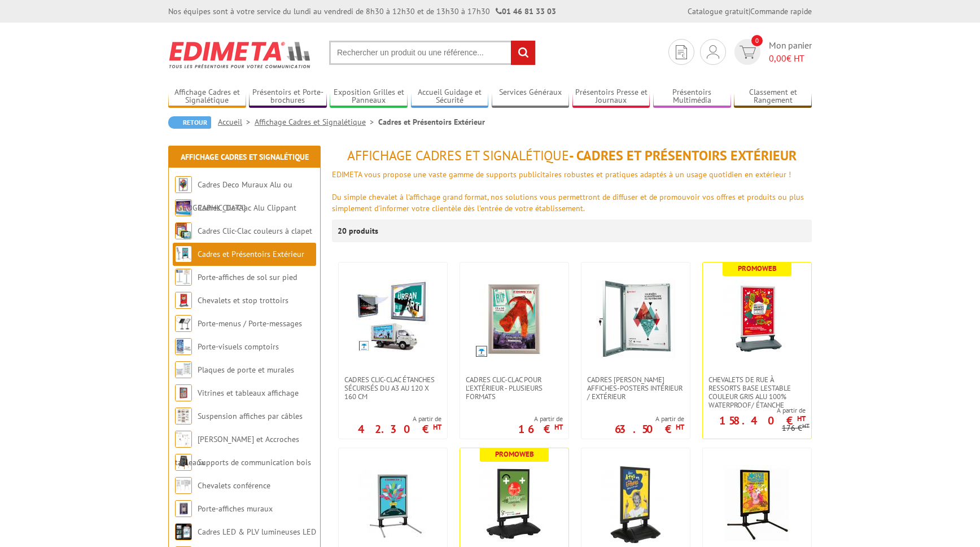 The height and width of the screenshot is (547, 980). I want to click on p: 176 €, so click(796, 428).